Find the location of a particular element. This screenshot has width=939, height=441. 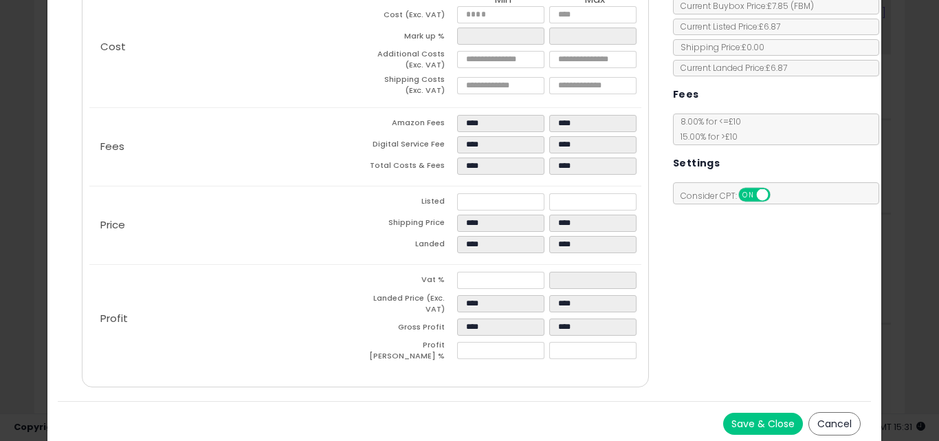

td: Amazon Fees is located at coordinates (411, 125).